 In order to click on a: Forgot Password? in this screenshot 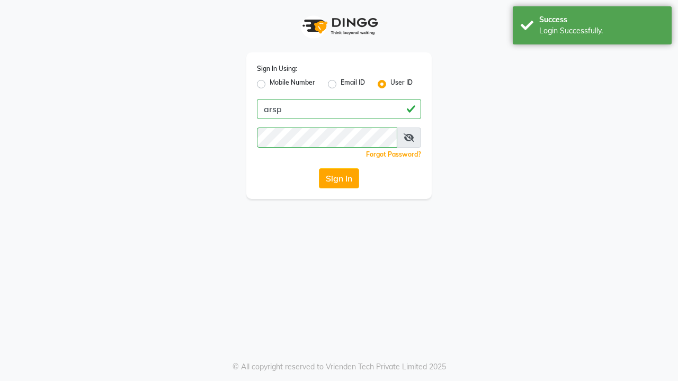, I will do `click(394, 154)`.